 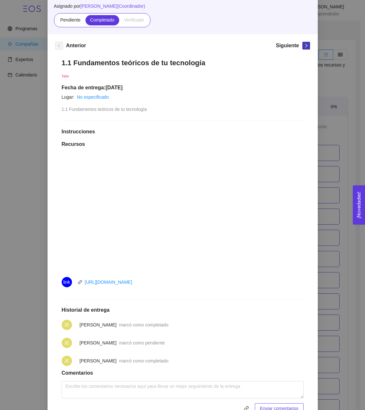 What do you see at coordinates (70, 20) in the screenshot?
I see `span: Pendiente` at bounding box center [70, 20].